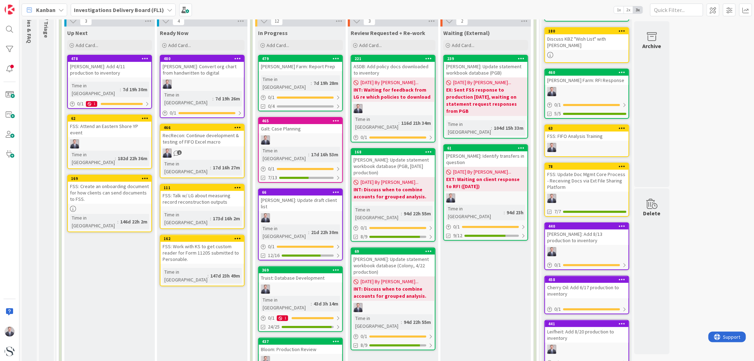  I want to click on div: 111FSS: Talk w/ LG about measuring record reconstruction outputs, so click(202, 196).